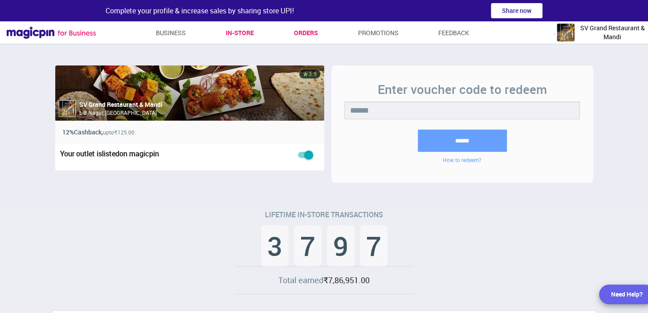 The image size is (648, 313). Describe the element at coordinates (565, 32) in the screenshot. I see `button: logo` at that location.